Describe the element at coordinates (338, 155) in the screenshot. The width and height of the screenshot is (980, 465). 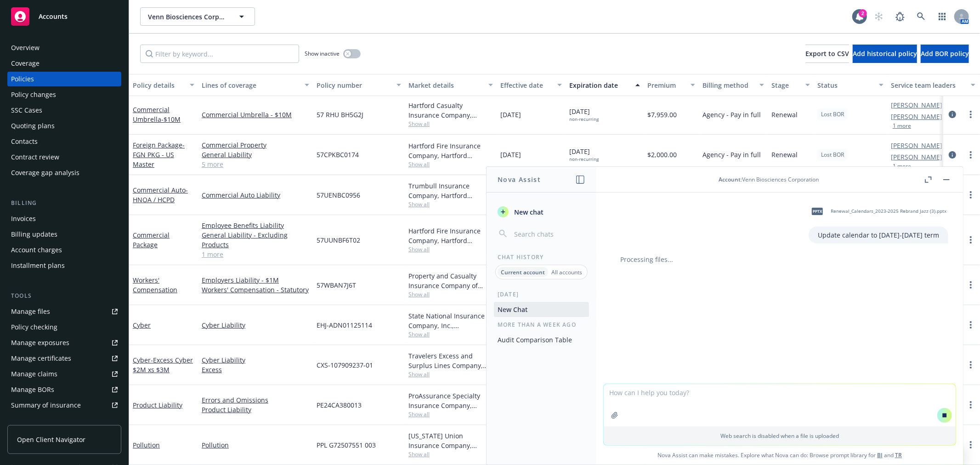
I see `span: 57CPKBC0174` at that location.